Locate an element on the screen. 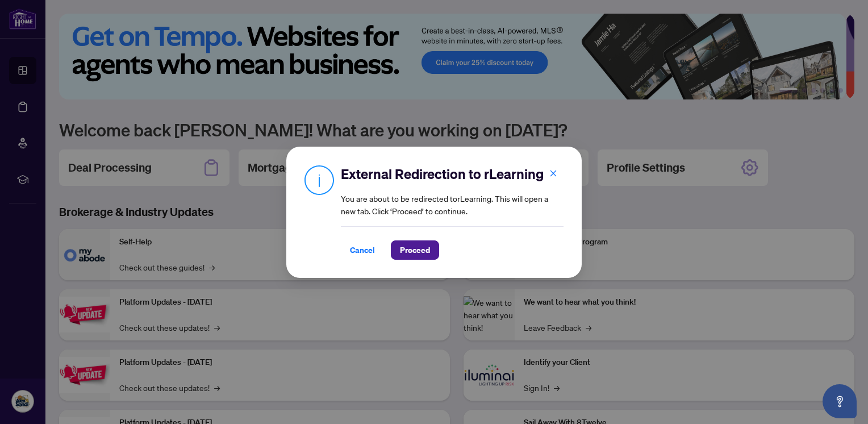  div: You are about to be redirected to rLearning . This will open a new tab. Click ‘Proceed’ to continue. is located at coordinates (452, 212).